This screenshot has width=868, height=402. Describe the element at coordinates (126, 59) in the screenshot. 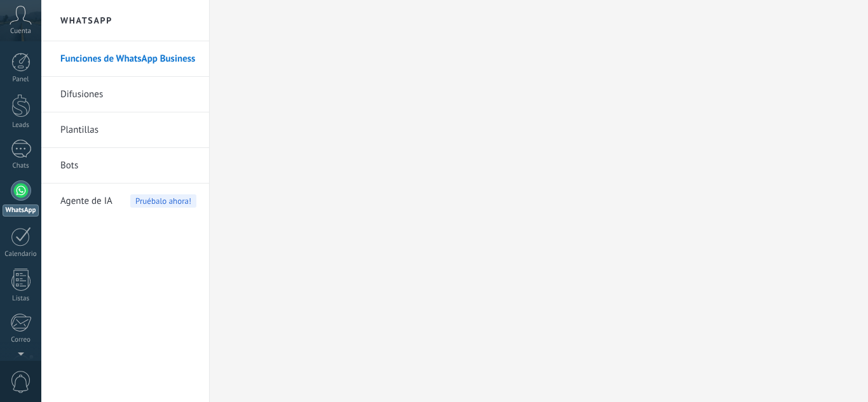

I see `li: Funciones de WhatsApp Business` at that location.